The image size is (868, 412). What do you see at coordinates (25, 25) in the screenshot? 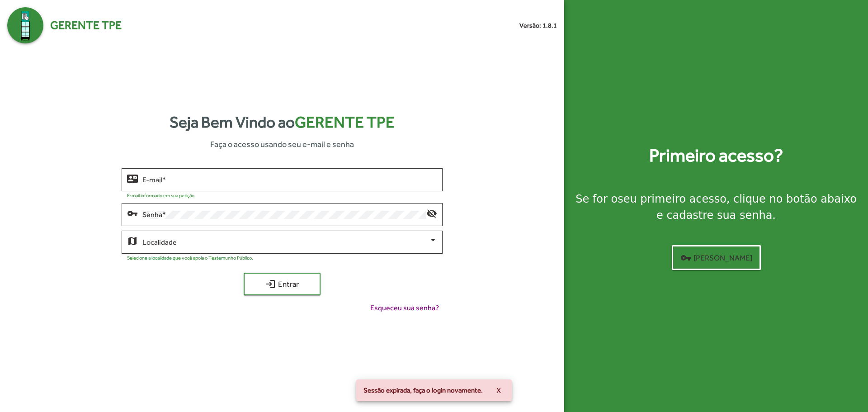
I see `img: Logo Gerente` at bounding box center [25, 25].